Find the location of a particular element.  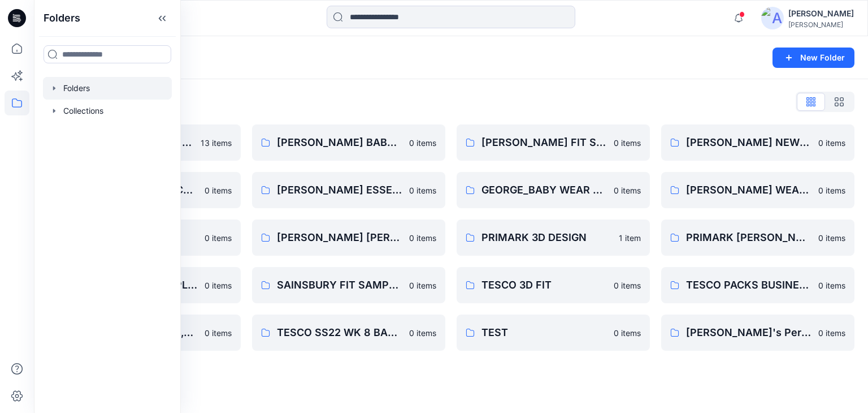

p: TESCO 3D FIT is located at coordinates (544, 285).